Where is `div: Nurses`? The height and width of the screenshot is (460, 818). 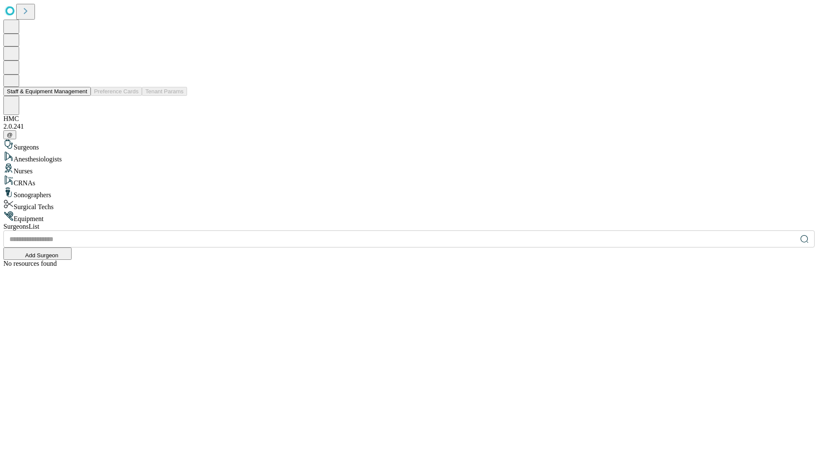 div: Nurses is located at coordinates (409, 169).